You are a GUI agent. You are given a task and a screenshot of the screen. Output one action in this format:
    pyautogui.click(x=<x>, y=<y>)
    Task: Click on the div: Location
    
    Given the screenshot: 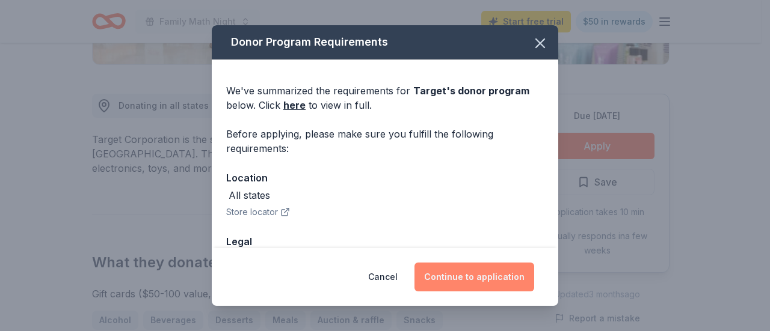 What is the action you would take?
    pyautogui.click(x=385, y=178)
    